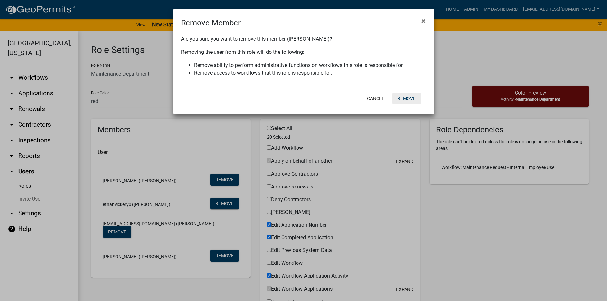 The image size is (607, 301). Describe the element at coordinates (407, 98) in the screenshot. I see `button: Remove` at that location.